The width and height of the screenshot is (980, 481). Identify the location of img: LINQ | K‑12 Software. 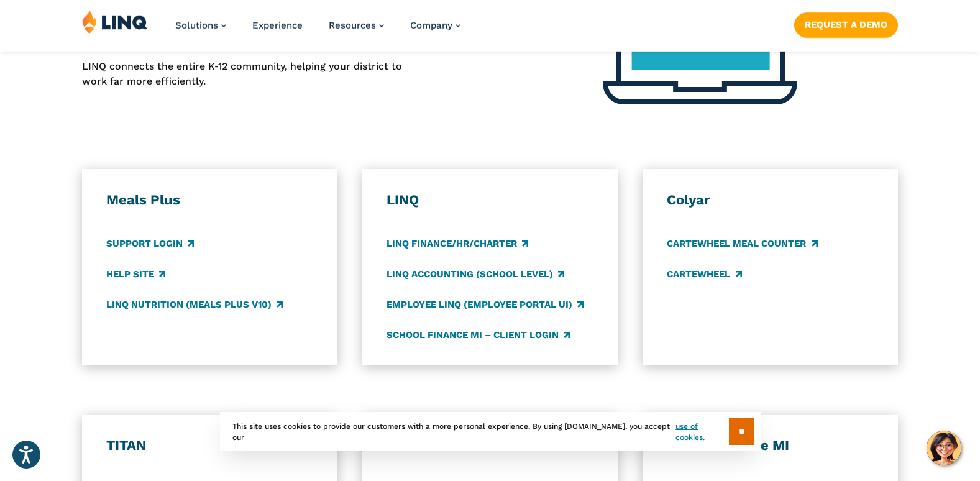
(115, 22).